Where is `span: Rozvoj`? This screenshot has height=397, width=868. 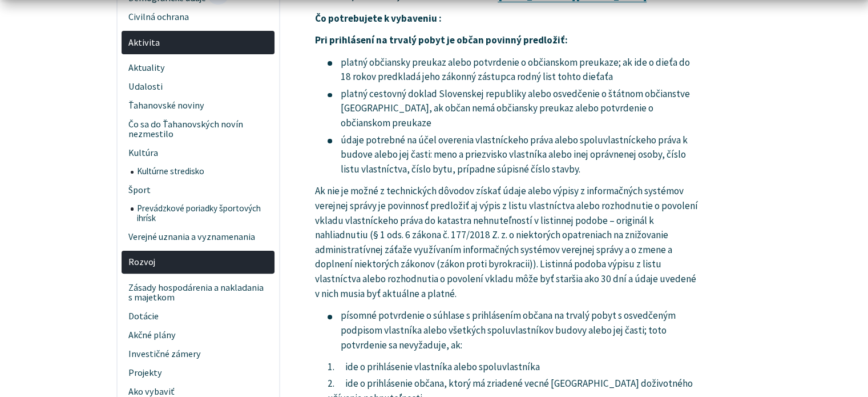
span: Rozvoj is located at coordinates (198, 262).